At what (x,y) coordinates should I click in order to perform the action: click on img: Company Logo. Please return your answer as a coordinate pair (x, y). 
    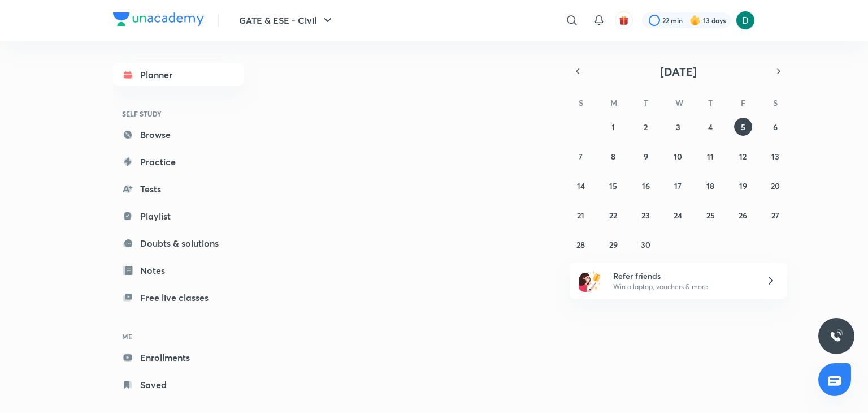
    Looking at the image, I should click on (158, 19).